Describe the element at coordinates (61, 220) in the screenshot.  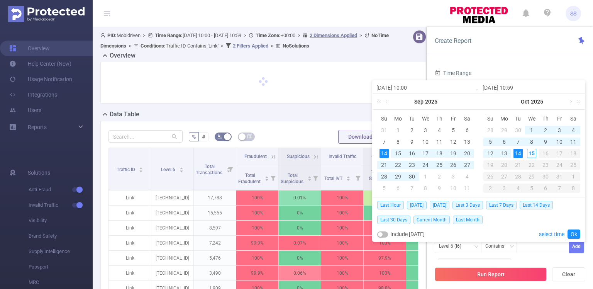
I see `span: Visibility` at that location.